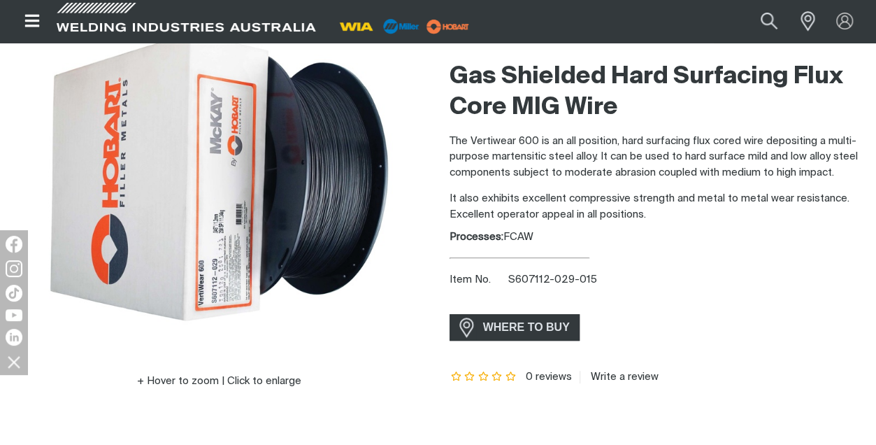  Describe the element at coordinates (14, 315) in the screenshot. I see `img: YouTube` at that location.